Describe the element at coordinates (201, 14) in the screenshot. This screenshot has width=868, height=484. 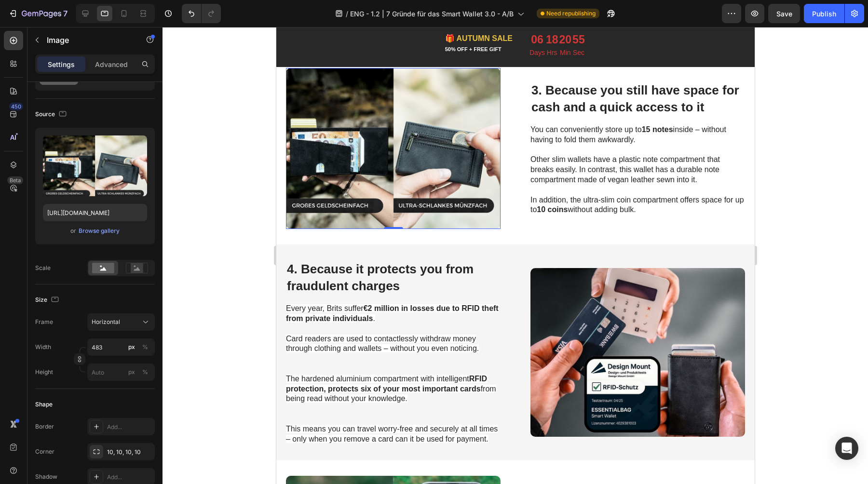
I see `div: Undo/Redo` at that location.